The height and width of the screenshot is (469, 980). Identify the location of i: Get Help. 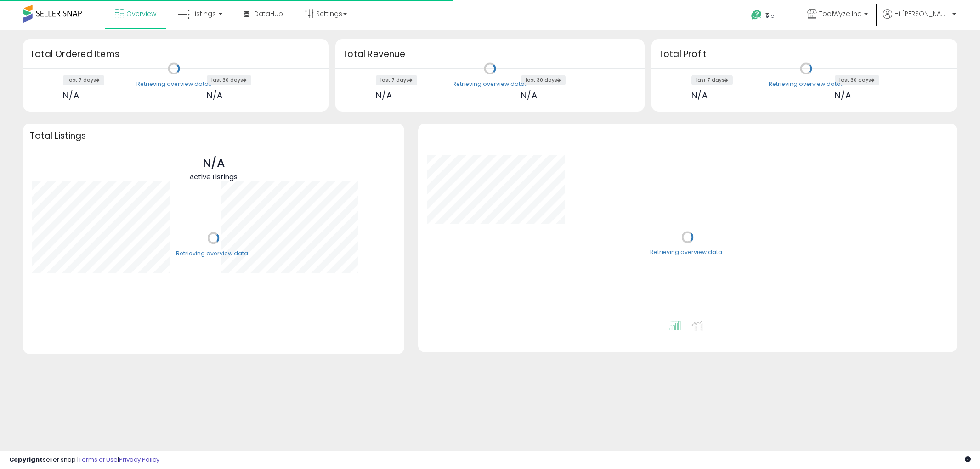
(756, 14).